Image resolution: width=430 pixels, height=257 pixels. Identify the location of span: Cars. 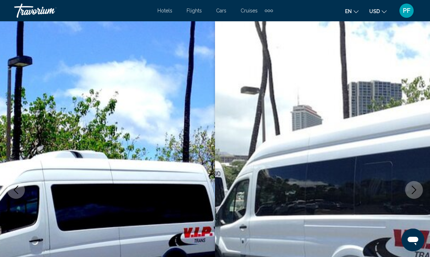
(221, 11).